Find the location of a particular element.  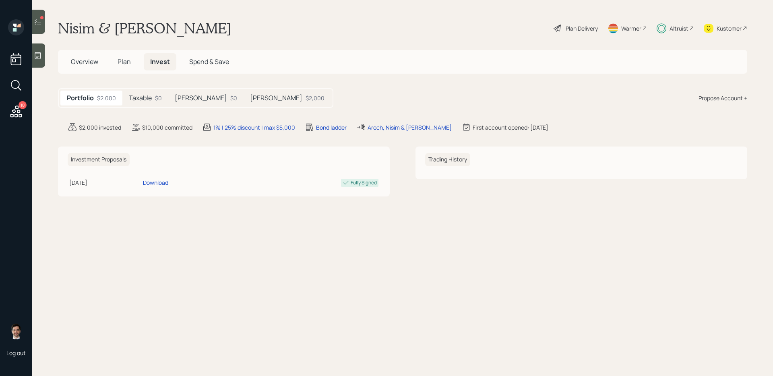

div: Download is located at coordinates (155, 182).